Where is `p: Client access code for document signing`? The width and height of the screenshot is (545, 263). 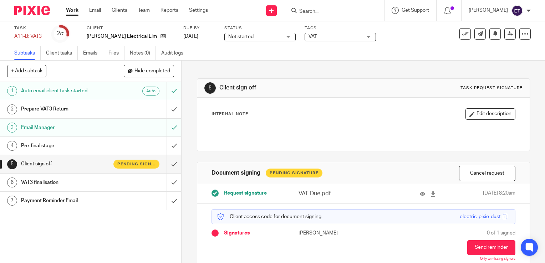 p: Client access code for document signing is located at coordinates (269, 217).